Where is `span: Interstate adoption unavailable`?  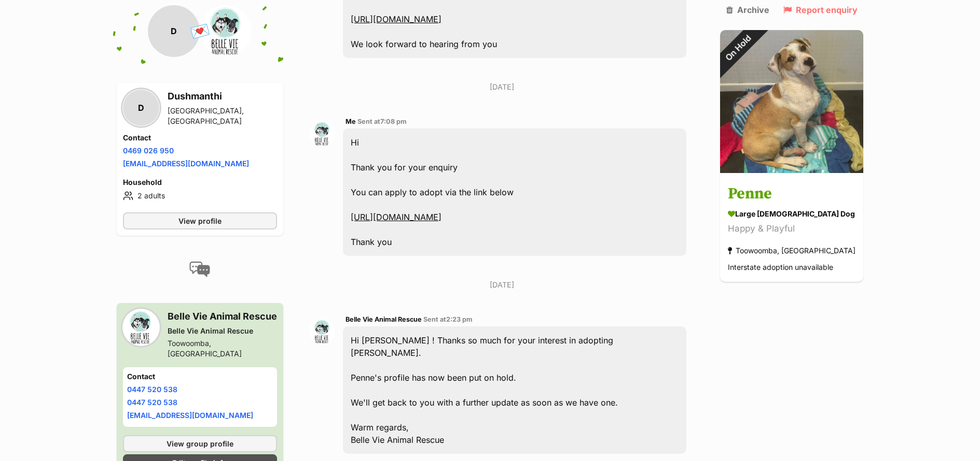 span: Interstate adoption unavailable is located at coordinates (780, 268).